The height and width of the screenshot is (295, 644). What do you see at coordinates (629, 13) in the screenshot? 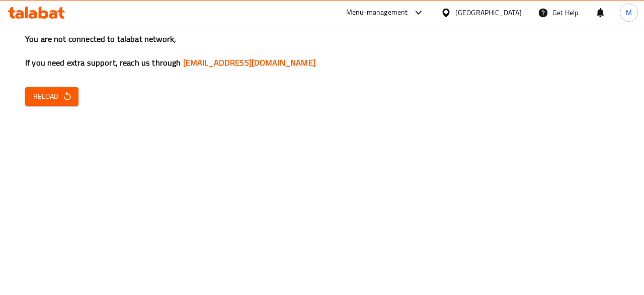
I see `span: M` at bounding box center [629, 13].